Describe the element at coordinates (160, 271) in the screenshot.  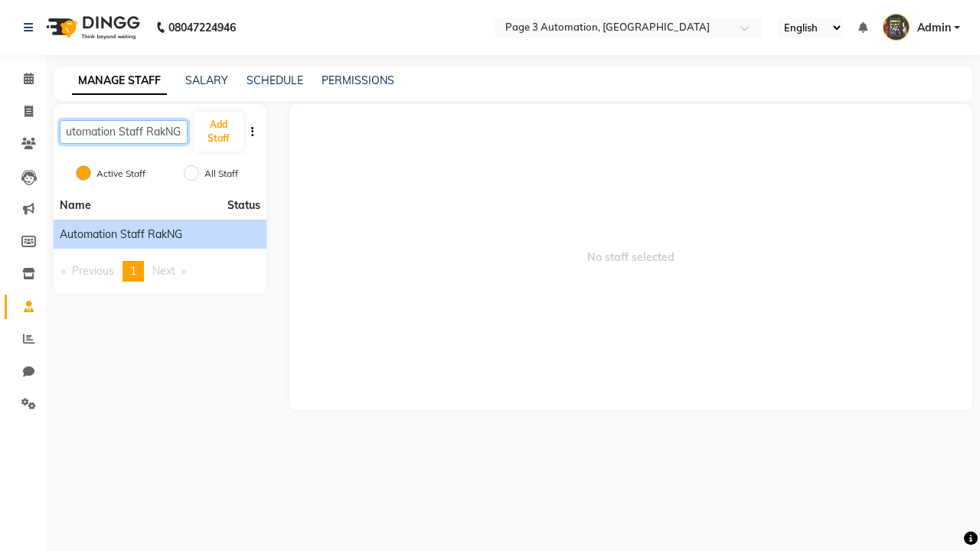
I see `nav: Pagination` at that location.